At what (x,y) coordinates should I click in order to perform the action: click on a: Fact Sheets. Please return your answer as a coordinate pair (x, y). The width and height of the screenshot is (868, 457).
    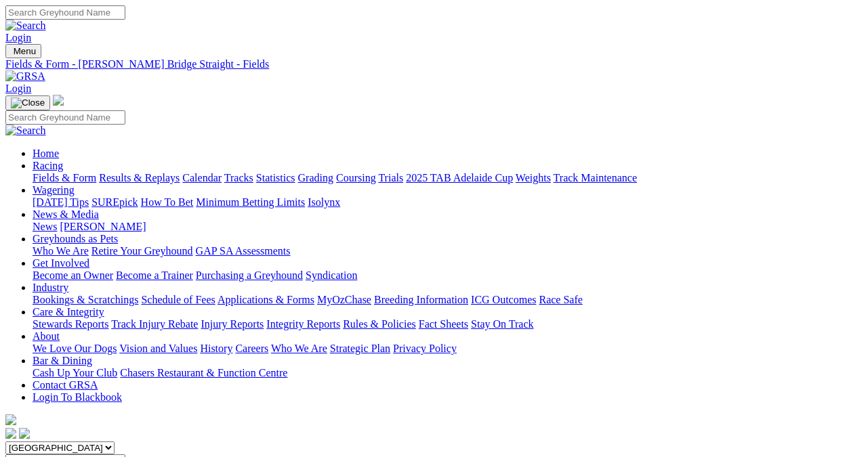
    Looking at the image, I should click on (443, 323).